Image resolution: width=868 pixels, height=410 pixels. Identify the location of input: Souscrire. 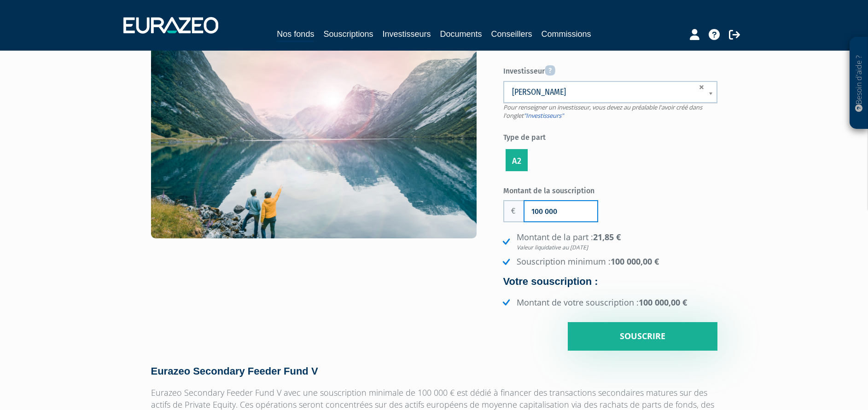
(643, 336).